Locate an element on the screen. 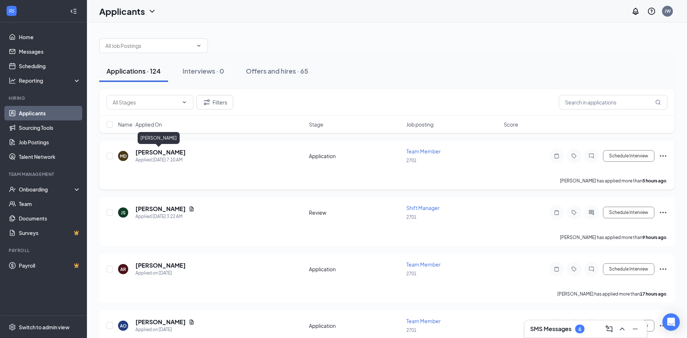 The width and height of the screenshot is (687, 338). span: Name · Applied On is located at coordinates (140, 124).